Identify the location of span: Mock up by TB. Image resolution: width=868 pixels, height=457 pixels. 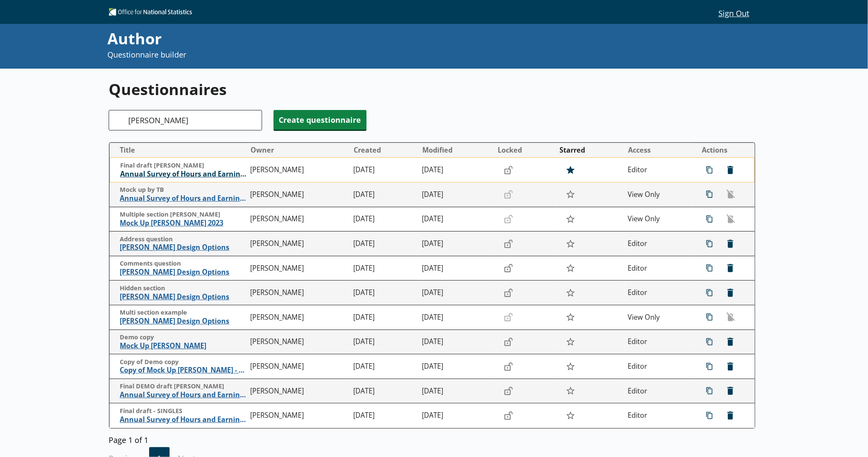
(183, 189).